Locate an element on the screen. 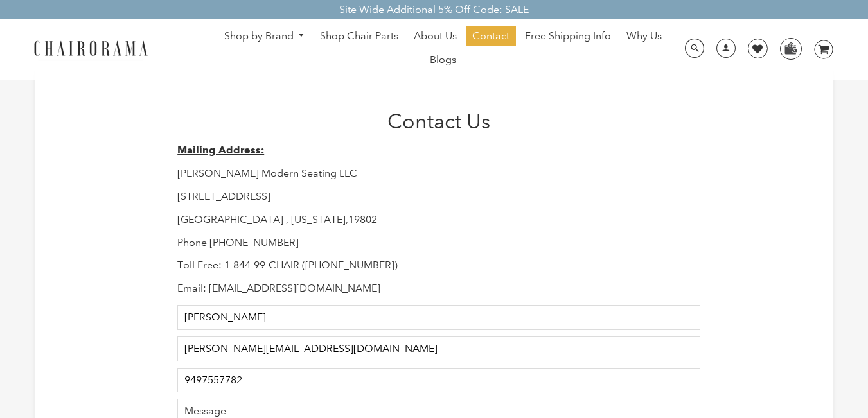 Image resolution: width=868 pixels, height=418 pixels. a: Shop by Brand is located at coordinates (264, 36).